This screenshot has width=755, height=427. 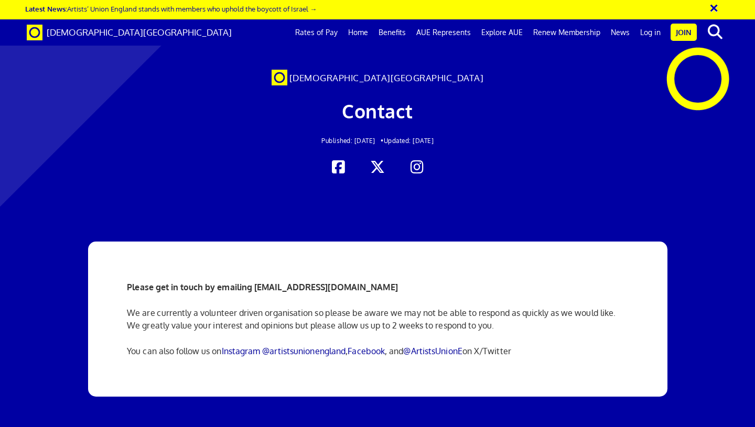 What do you see at coordinates (715, 32) in the screenshot?
I see `button: search` at bounding box center [715, 32].